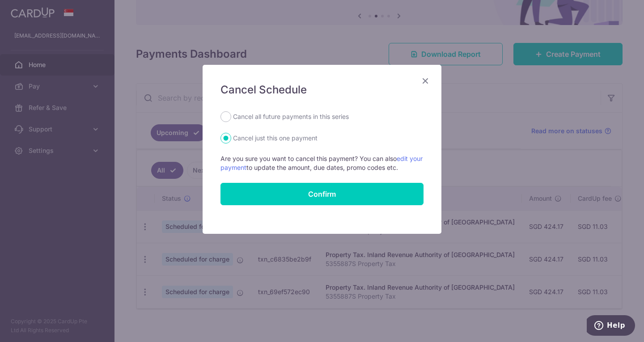 The image size is (644, 342). Describe the element at coordinates (290, 117) in the screenshot. I see `label: Cancel all future payments in this series` at that location.